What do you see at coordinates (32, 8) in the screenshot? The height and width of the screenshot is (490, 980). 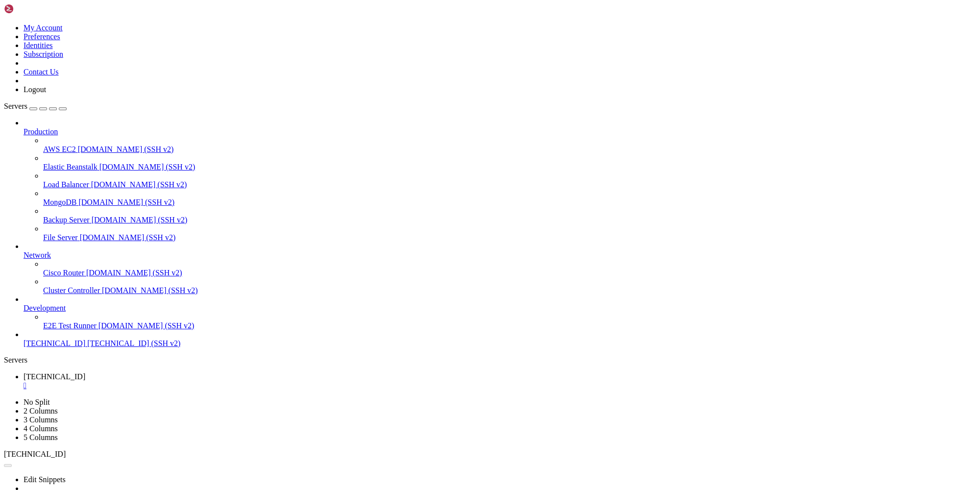 I see `img: Shellngn` at bounding box center [32, 8].